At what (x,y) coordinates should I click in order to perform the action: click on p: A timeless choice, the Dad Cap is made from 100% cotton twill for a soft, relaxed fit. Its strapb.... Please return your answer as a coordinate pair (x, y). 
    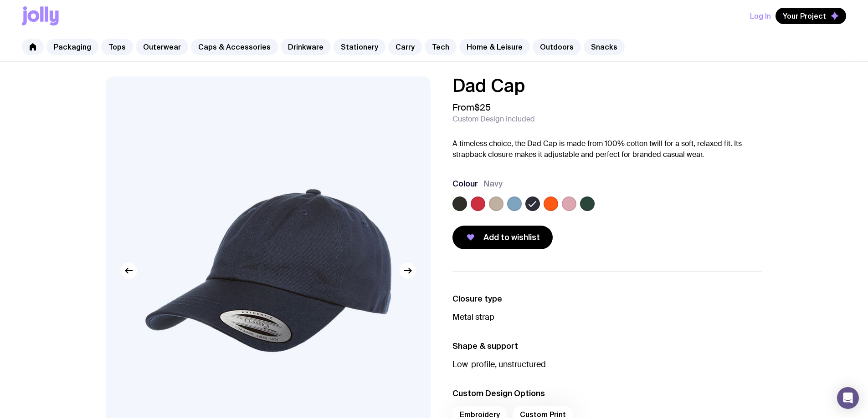
    Looking at the image, I should click on (607, 150).